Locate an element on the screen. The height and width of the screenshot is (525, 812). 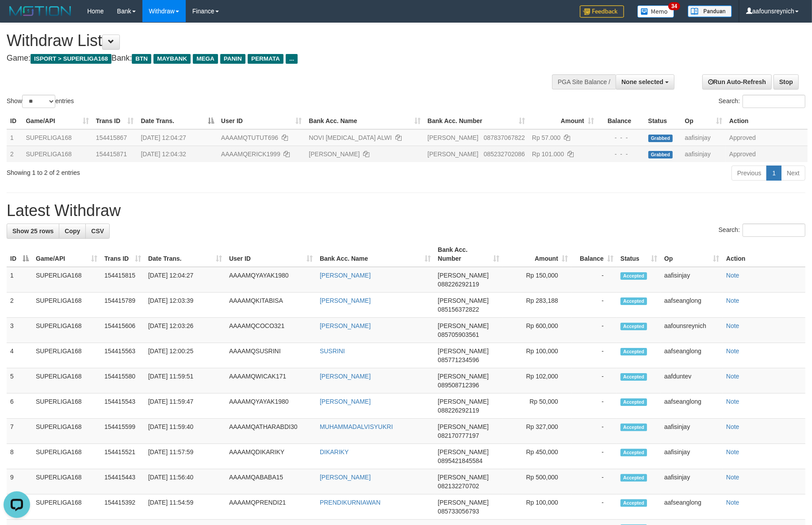
td: 154415521 is located at coordinates (123, 456).